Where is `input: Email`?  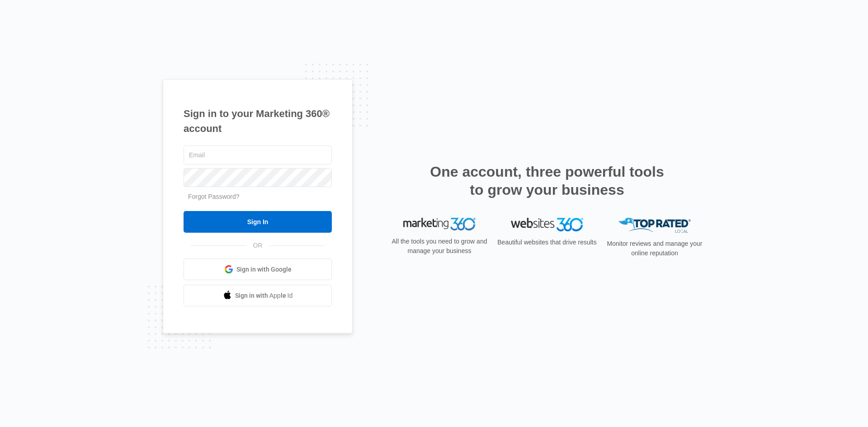 input: Email is located at coordinates (258, 155).